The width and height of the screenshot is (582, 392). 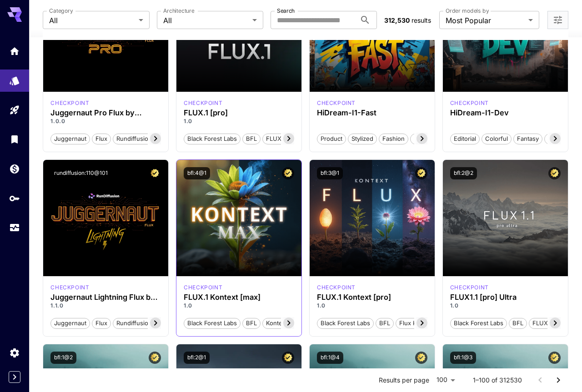 I want to click on h3: HiDream-I1-Fast, so click(x=372, y=113).